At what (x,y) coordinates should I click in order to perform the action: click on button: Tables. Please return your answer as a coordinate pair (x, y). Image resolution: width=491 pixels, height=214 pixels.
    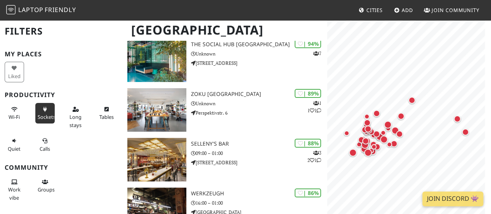
    Looking at the image, I should click on (106, 113).